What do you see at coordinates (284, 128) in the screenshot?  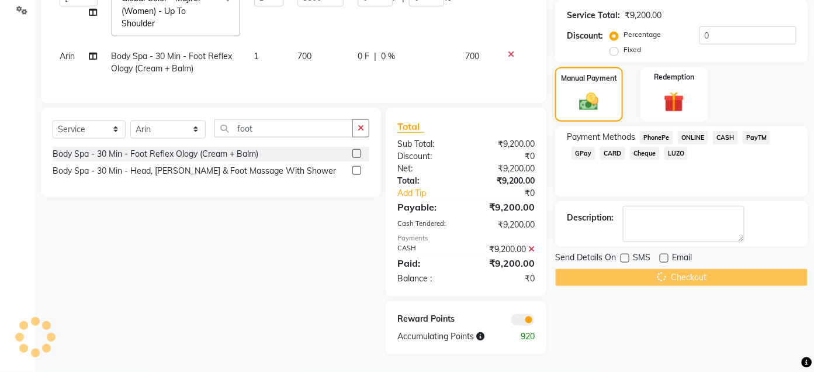 I see `input: Search or Scan` at bounding box center [284, 128].